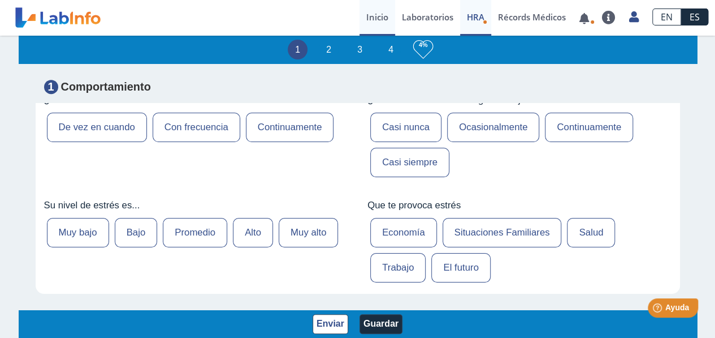  Describe the element at coordinates (502, 232) in the screenshot. I see `label: Situaciones Familiares` at that location.